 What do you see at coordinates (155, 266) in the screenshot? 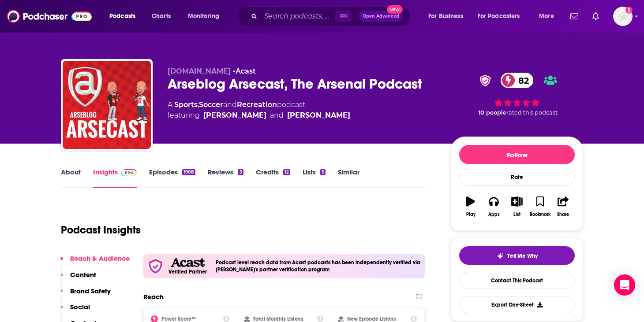
I see `img: verfied icon` at bounding box center [155, 266].